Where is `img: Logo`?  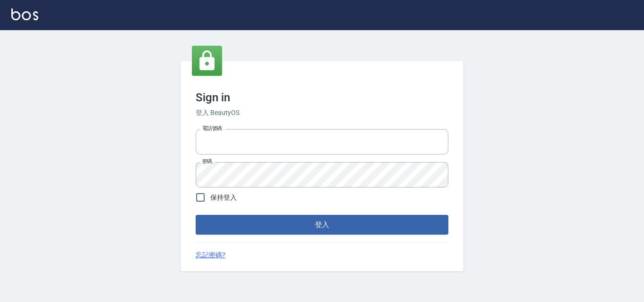 img: Logo is located at coordinates (25, 14).